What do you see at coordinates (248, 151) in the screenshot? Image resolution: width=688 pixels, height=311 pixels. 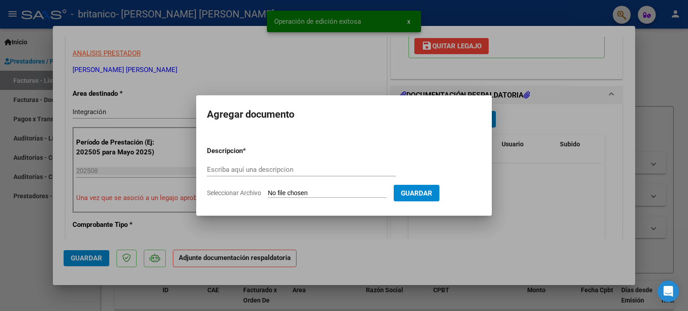 I see `p: Descripcion` at bounding box center [248, 151].